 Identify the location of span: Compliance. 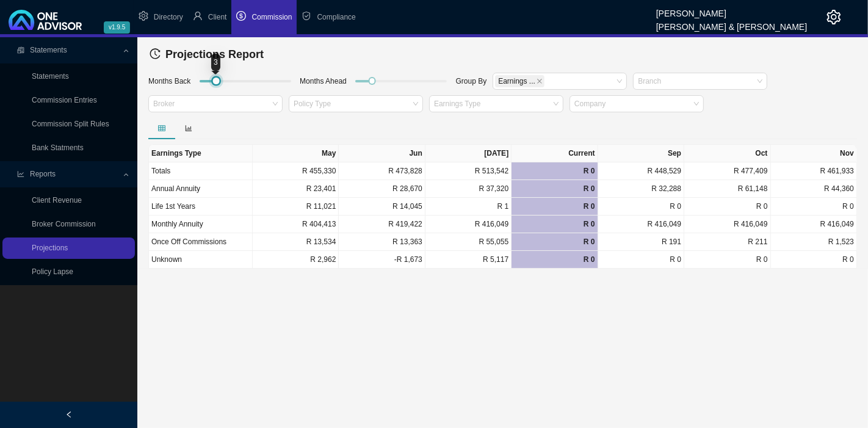
(335, 17).